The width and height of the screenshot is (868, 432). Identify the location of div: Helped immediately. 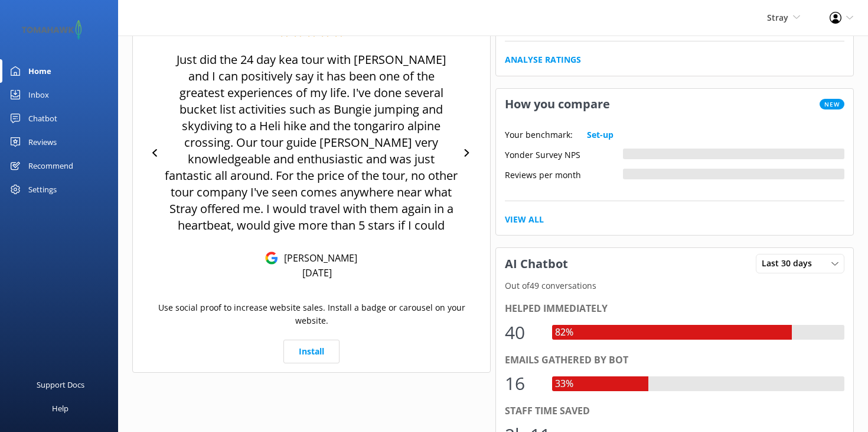
(674, 309).